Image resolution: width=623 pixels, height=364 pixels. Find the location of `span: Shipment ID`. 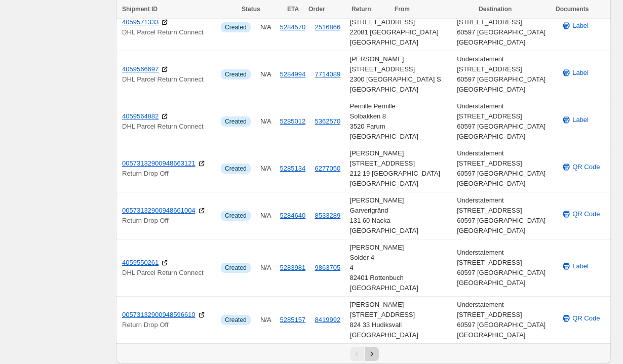

span: Shipment ID is located at coordinates (140, 9).